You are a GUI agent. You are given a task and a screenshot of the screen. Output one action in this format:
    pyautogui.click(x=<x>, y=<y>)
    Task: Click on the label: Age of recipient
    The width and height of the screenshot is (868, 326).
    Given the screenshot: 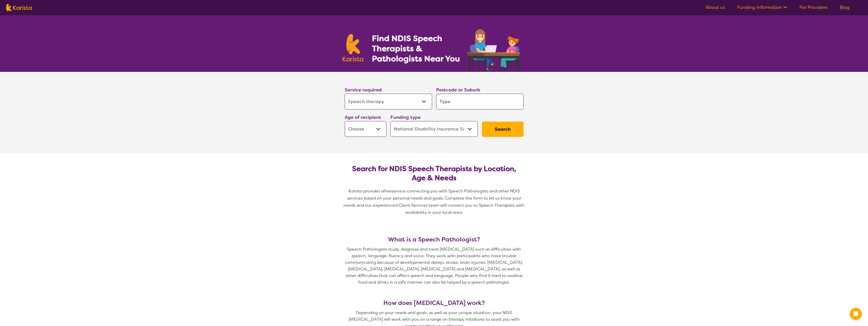 What is the action you would take?
    pyautogui.click(x=363, y=117)
    